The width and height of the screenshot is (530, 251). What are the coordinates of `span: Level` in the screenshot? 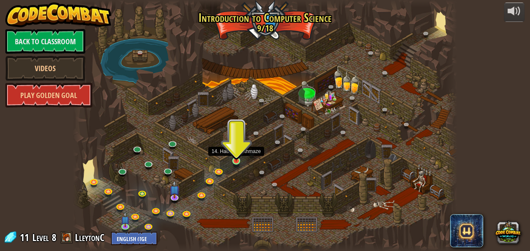 It's located at (41, 238).